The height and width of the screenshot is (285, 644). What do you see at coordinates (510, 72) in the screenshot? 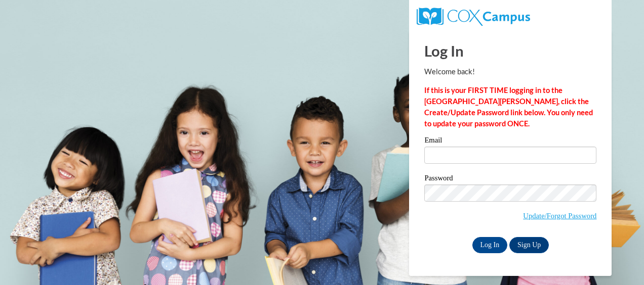
I see `p: Welcome back!` at bounding box center [510, 72].